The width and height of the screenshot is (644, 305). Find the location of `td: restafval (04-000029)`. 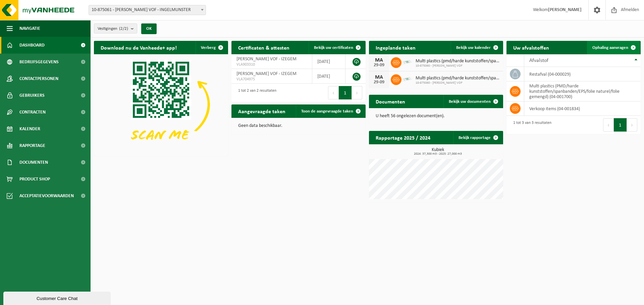

td: restafval (04-000029) is located at coordinates (582, 74).